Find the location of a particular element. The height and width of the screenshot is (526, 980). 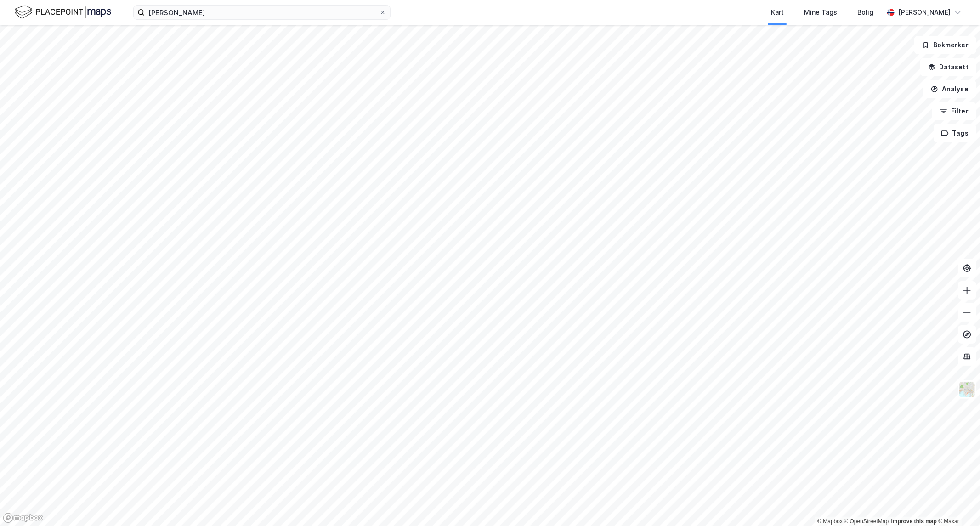

div: Mine Tags is located at coordinates (820, 12).